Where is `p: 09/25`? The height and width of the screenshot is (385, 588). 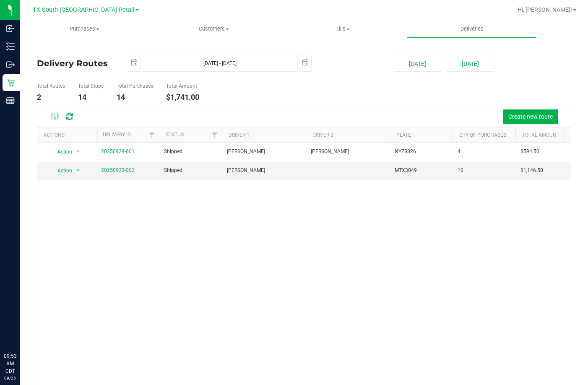 p: 09/25 is located at coordinates (10, 378).